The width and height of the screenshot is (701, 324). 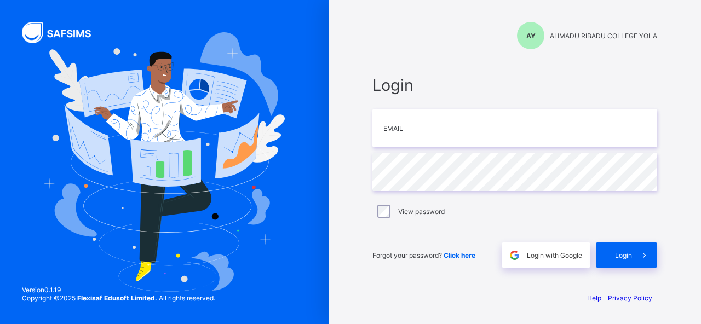 What do you see at coordinates (63, 32) in the screenshot?
I see `img: SAFSIMS Logo` at bounding box center [63, 32].